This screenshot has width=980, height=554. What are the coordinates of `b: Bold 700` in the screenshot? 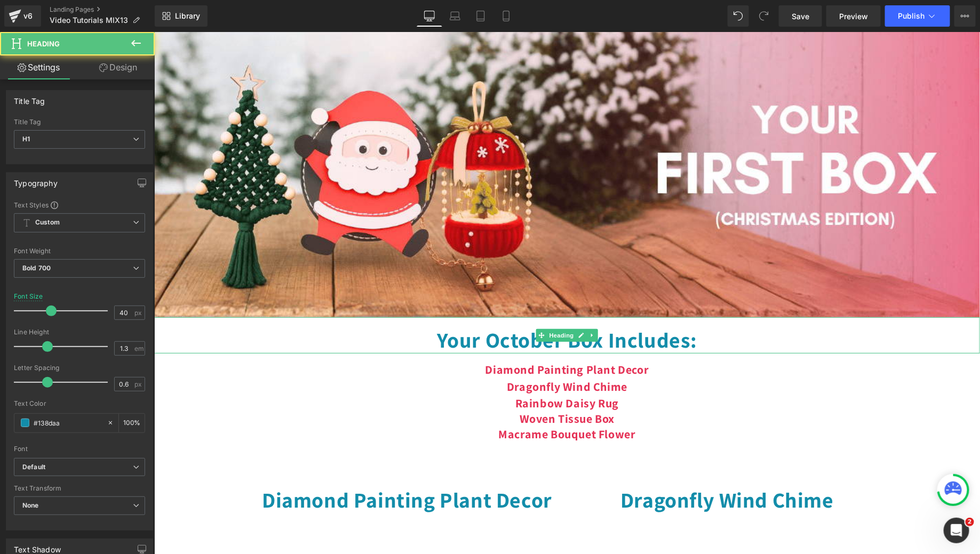 It's located at (36, 268).